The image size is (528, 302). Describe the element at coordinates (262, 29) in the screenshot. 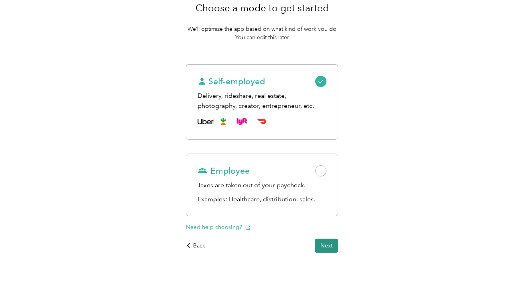

I see `p: We’ll optimize the app based on what kind of work you do` at that location.